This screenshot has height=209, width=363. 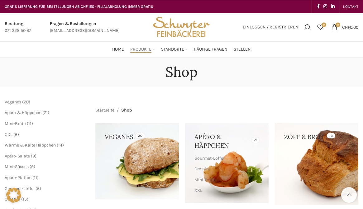 What do you see at coordinates (30, 145) in the screenshot?
I see `span: Warme & Kalte Häppchen` at bounding box center [30, 145].